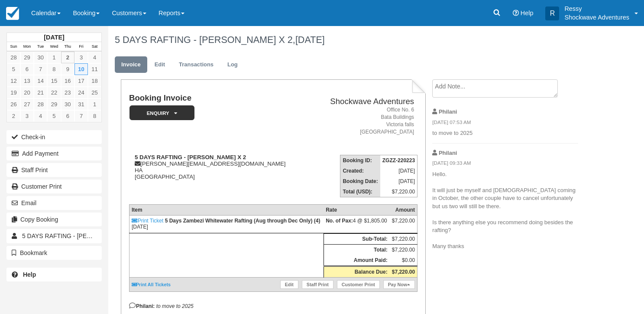 Image resolution: width=644 pixels, height=314 pixels. Describe the element at coordinates (147, 221) in the screenshot. I see `a: Print Ticket` at that location.